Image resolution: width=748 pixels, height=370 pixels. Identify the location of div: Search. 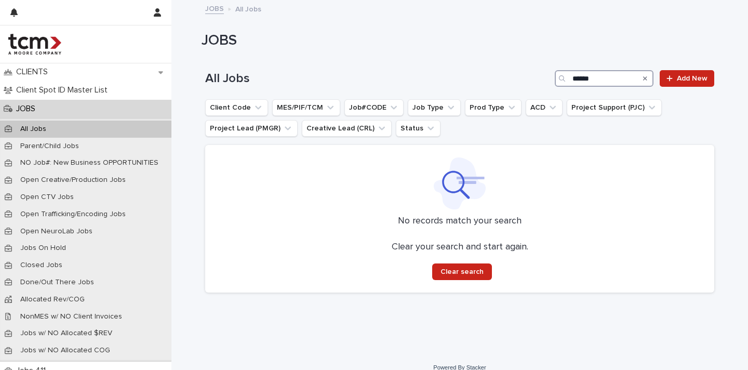
(604, 78).